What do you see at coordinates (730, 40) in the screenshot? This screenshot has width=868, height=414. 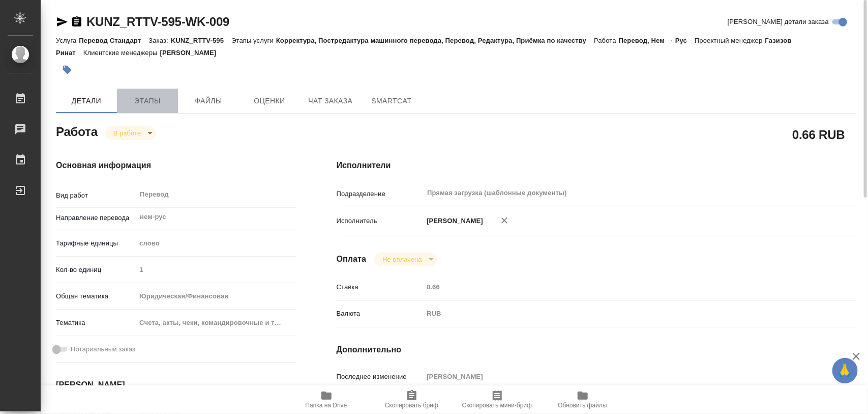 I see `p: Проектный менеджер` at bounding box center [730, 40].